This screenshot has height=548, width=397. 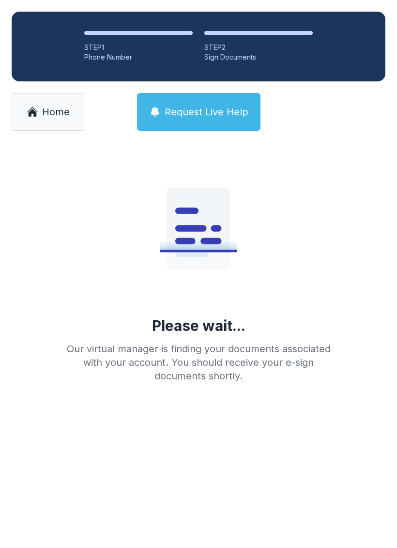 I want to click on div: STEP 2, so click(x=259, y=47).